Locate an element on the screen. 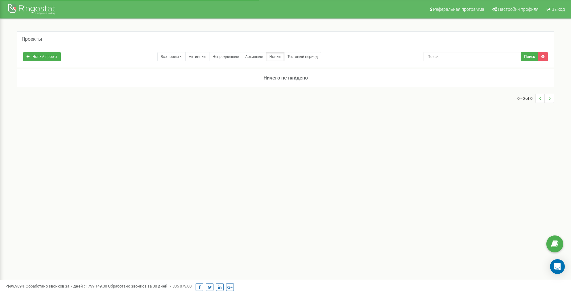 The image size is (571, 294). a: Все проекты is located at coordinates (172, 57).